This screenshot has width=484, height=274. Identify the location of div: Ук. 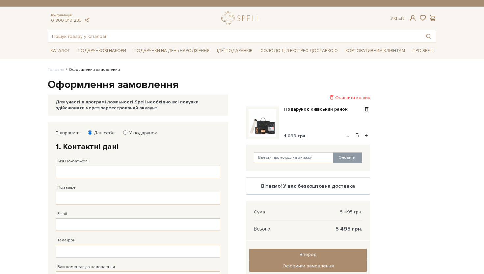
(397, 18).